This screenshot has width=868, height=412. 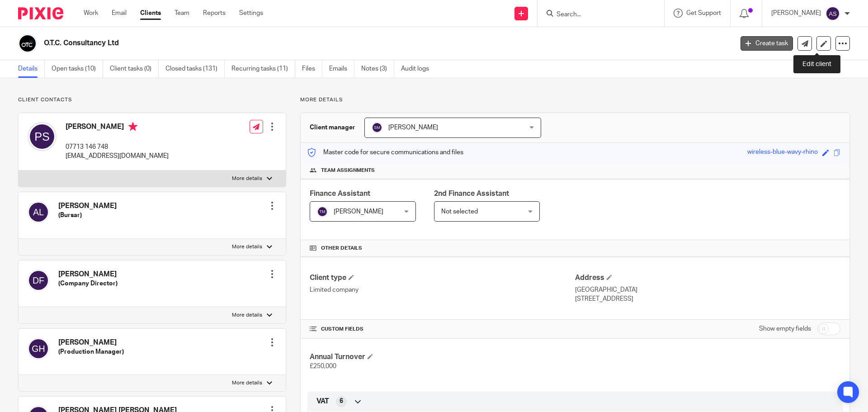 I want to click on h4: Client type, so click(x=442, y=278).